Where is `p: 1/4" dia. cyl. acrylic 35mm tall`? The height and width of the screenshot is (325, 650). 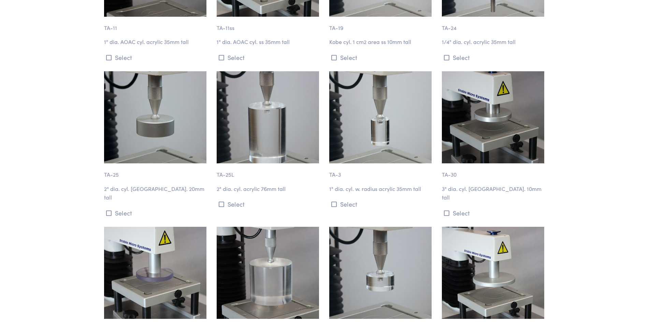
p: 1/4" dia. cyl. acrylic 35mm tall is located at coordinates (494, 42).